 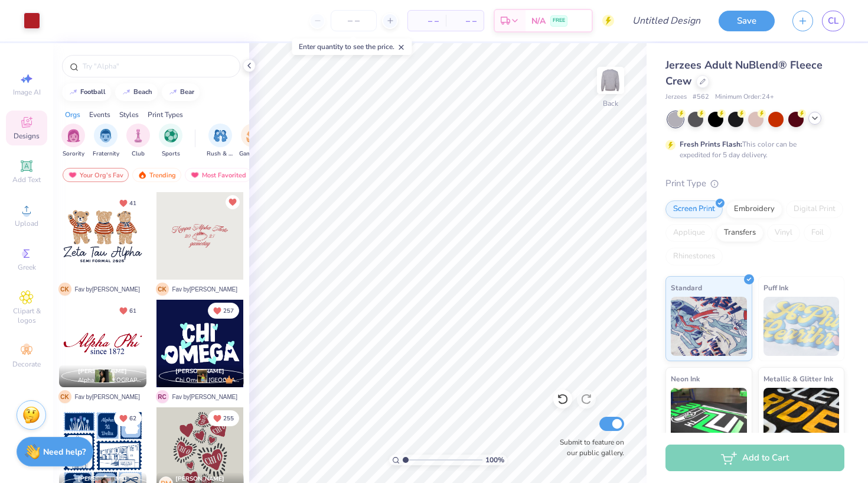 What do you see at coordinates (170, 141) in the screenshot?
I see `div: filter for Sports` at bounding box center [170, 141].